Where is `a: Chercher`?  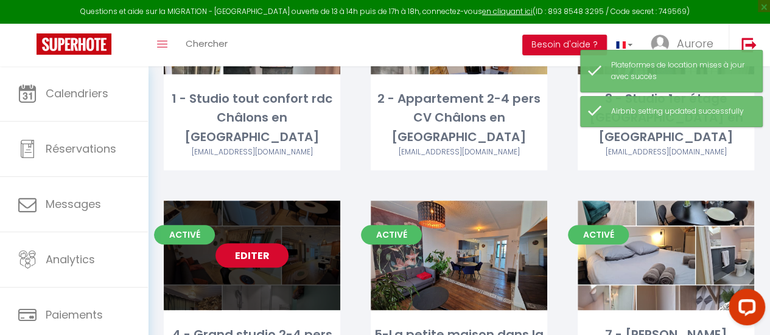 a: Chercher is located at coordinates (206, 45).